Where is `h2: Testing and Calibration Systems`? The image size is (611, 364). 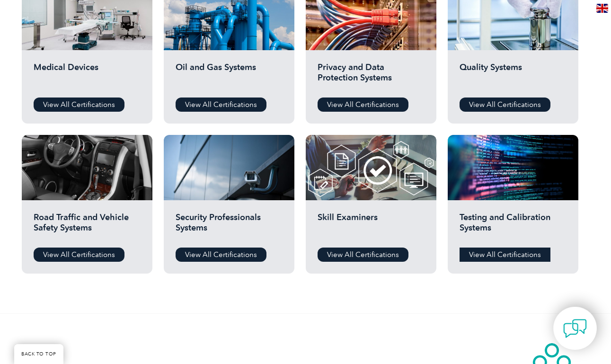 h2: Testing and Calibration Systems is located at coordinates (513, 226).